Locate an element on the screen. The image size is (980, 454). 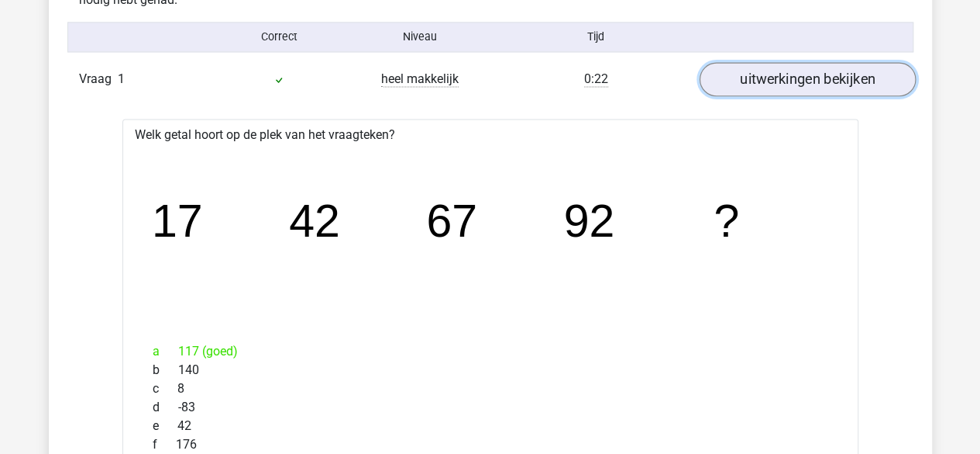
span: f is located at coordinates (164, 443).